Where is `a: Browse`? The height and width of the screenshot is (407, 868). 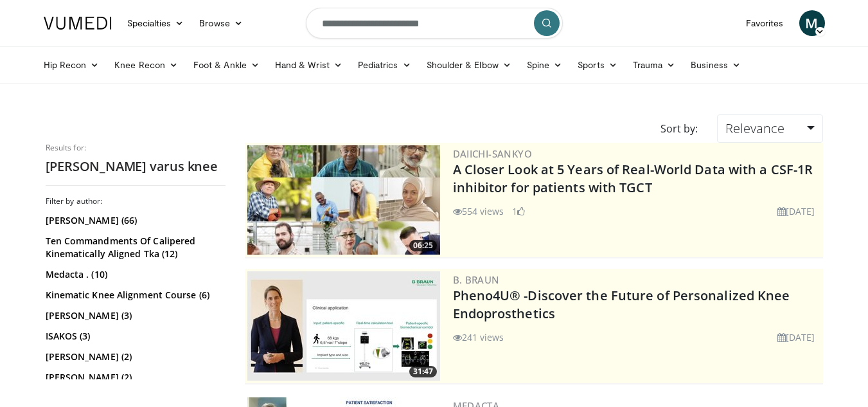 a: Browse is located at coordinates (221, 23).